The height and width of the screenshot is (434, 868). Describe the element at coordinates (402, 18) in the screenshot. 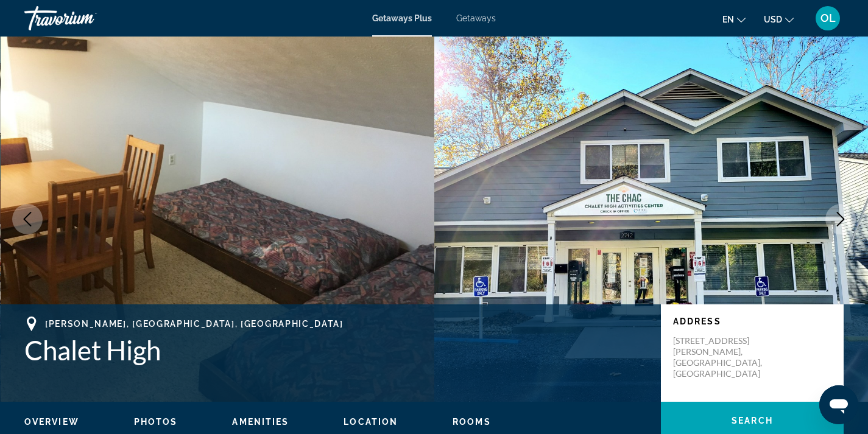

I see `a: Getaways Plus` at that location.